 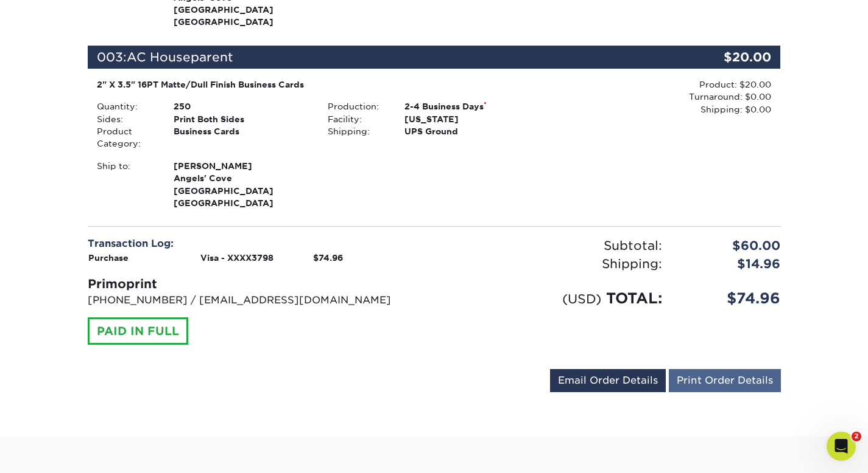 I want to click on a: Print Order Details, so click(x=724, y=381).